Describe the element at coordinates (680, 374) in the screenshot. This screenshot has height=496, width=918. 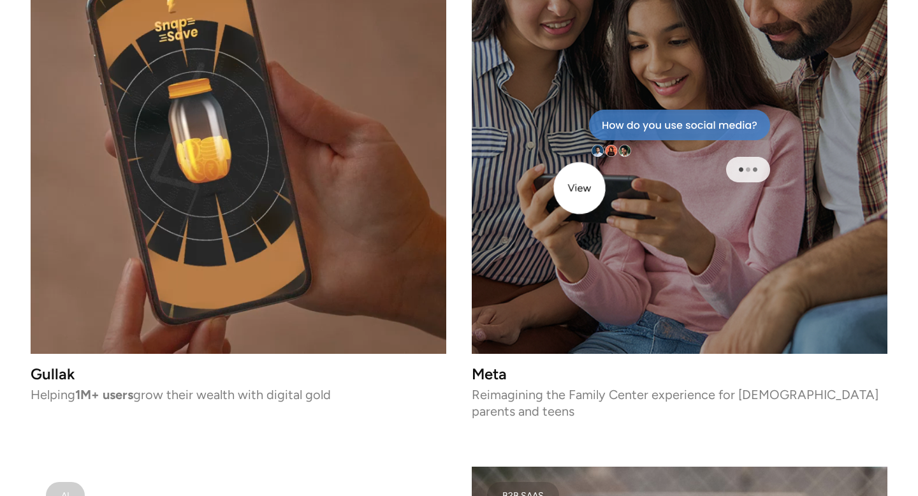
I see `h3: Meta` at that location.